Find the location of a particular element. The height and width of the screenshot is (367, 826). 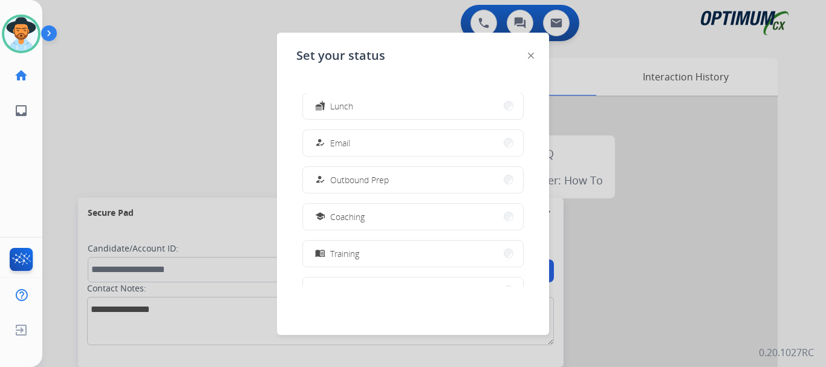

mat-icon: school is located at coordinates (320, 216).